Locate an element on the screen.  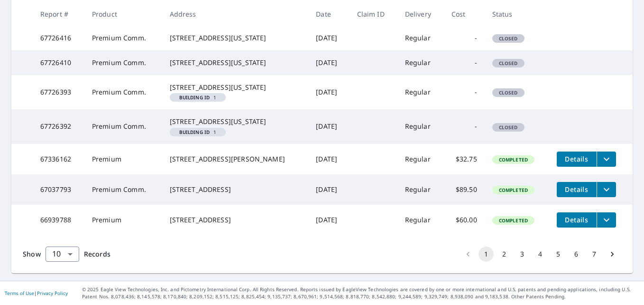
button: filesDropdownBtn-66939788 is located at coordinates (606, 220).